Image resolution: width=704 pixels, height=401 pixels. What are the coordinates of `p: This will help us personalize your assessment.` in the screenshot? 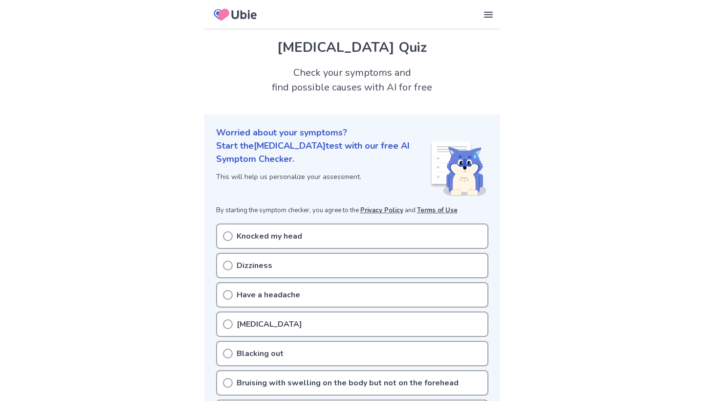 It's located at (323, 176).